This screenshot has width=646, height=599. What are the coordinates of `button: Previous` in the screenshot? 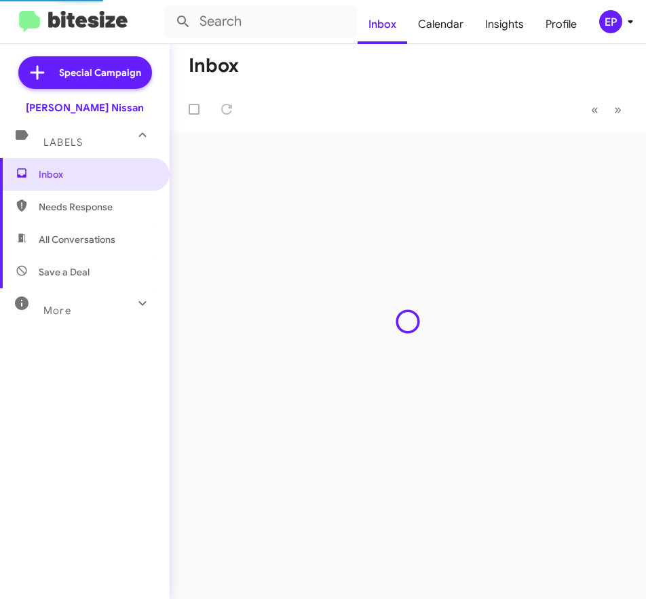 It's located at (595, 109).